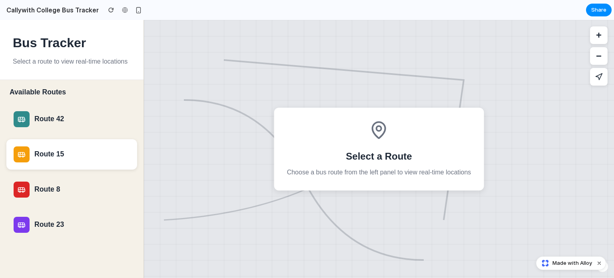 Image resolution: width=614 pixels, height=278 pixels. What do you see at coordinates (599, 10) in the screenshot?
I see `span: Share` at bounding box center [599, 10].